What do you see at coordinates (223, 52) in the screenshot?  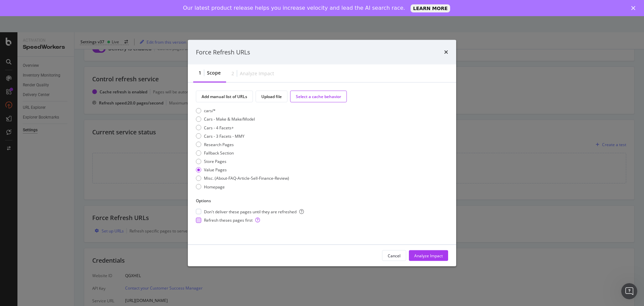 I see `div: Force Refresh URLs` at bounding box center [223, 52].